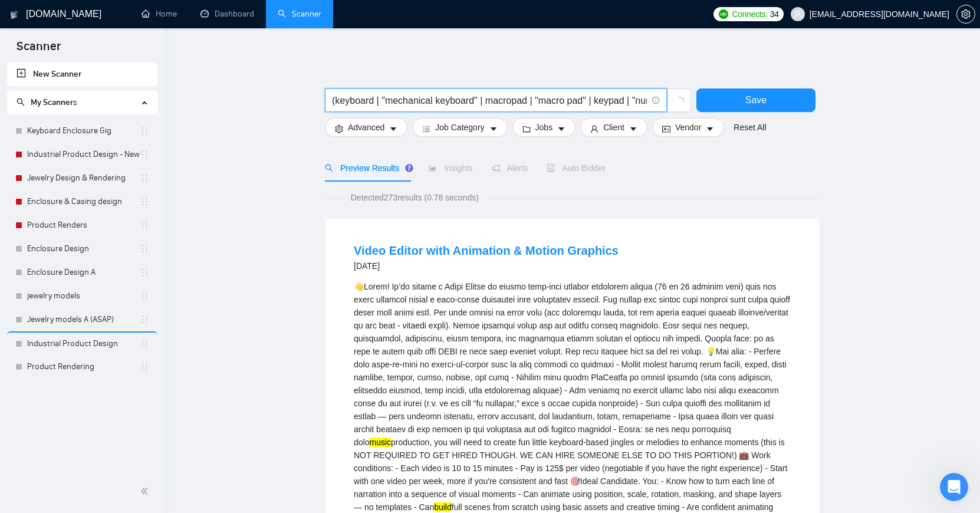  I want to click on input: Search Freelance Jobs..., so click(490, 100).